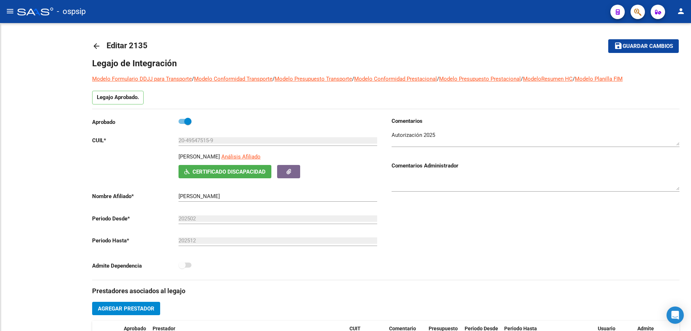 The height and width of the screenshot is (331, 691). I want to click on span: - ospsip, so click(71, 12).